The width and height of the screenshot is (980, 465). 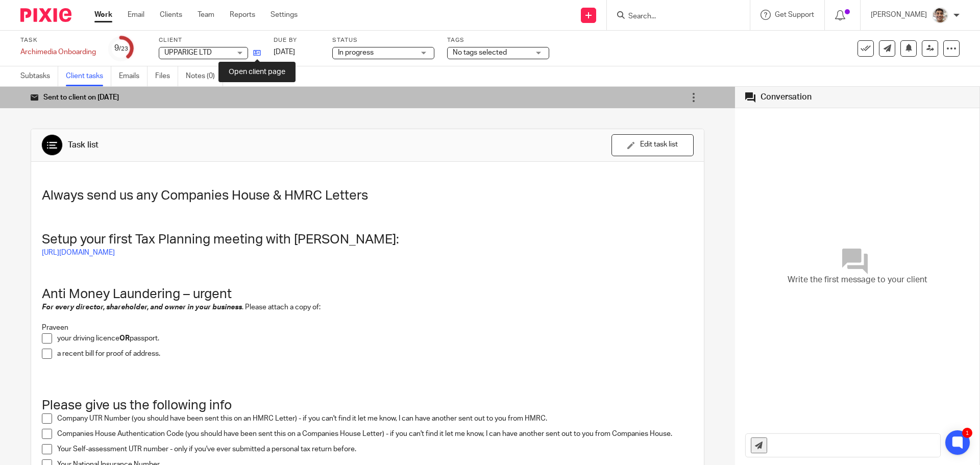 I want to click on small: /23, so click(x=123, y=48).